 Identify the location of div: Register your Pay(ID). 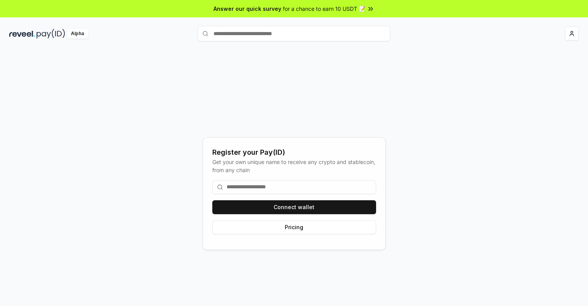
(294, 152).